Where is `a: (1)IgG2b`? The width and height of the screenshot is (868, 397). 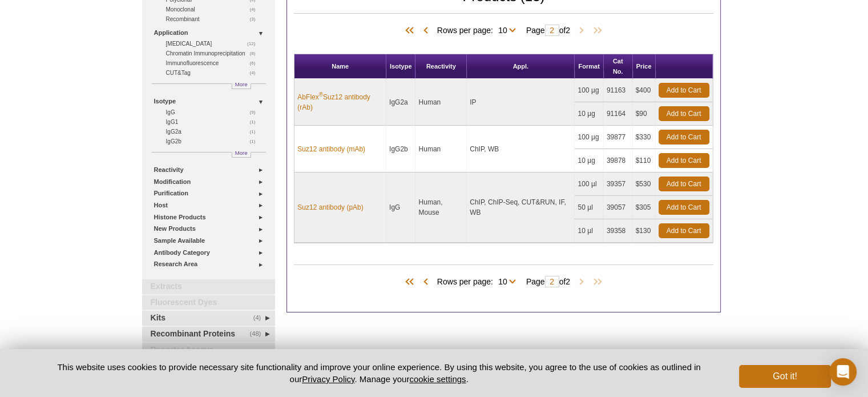 a: (1)IgG2b is located at coordinates (214, 141).